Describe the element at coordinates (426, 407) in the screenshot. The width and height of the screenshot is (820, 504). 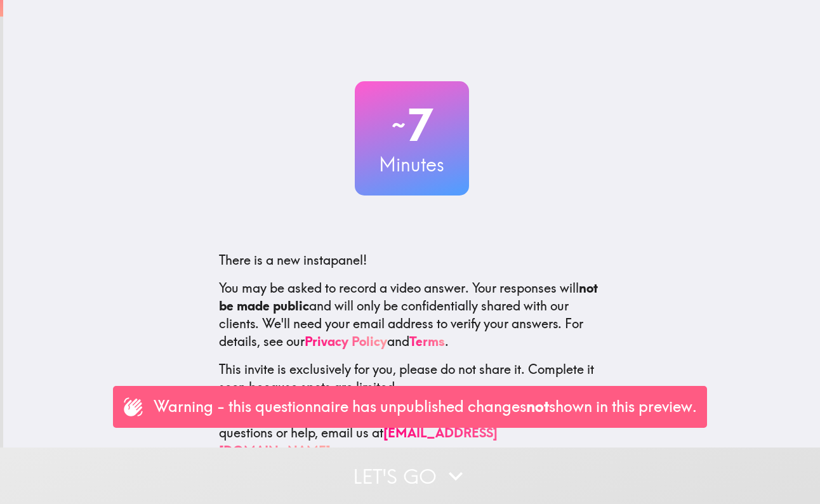
I see `p: Warning - this questionnaire has unpublished changes shown in this preview.` at that location.